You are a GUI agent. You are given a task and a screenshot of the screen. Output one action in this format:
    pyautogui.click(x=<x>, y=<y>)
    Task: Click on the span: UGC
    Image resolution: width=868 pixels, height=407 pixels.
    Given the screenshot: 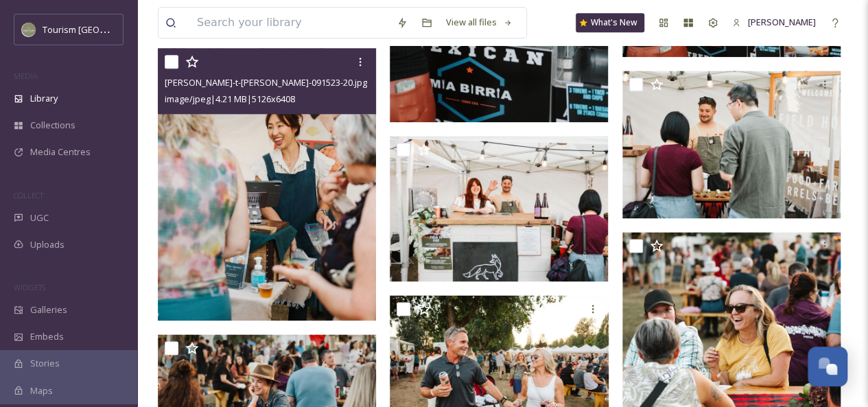 What is the action you would take?
    pyautogui.click(x=39, y=217)
    